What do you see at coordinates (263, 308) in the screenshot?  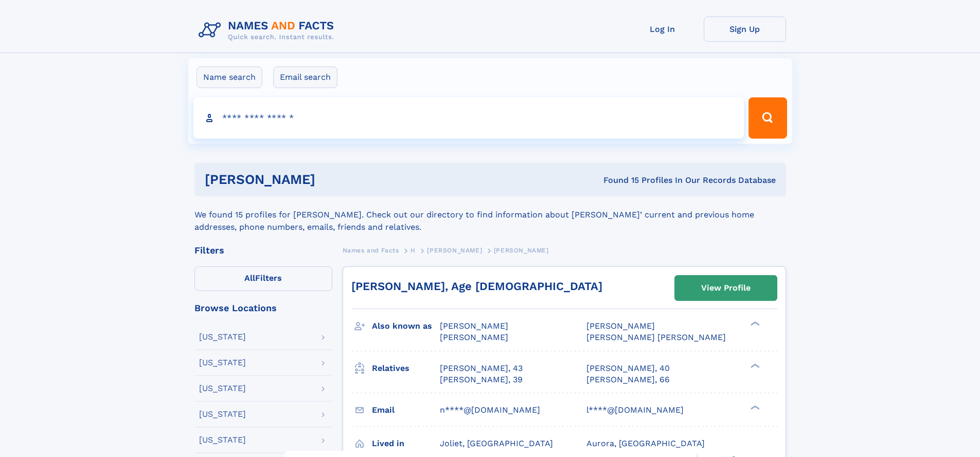 I see `div: Browse Locations` at bounding box center [263, 308].